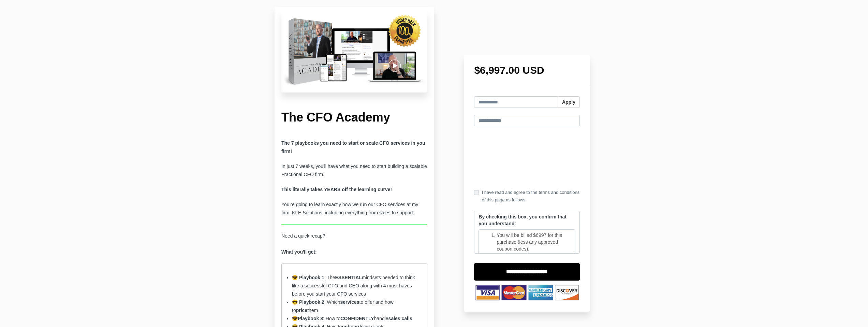 This screenshot has width=868, height=327. I want to click on span: : Which to offer and how to them, so click(343, 306).